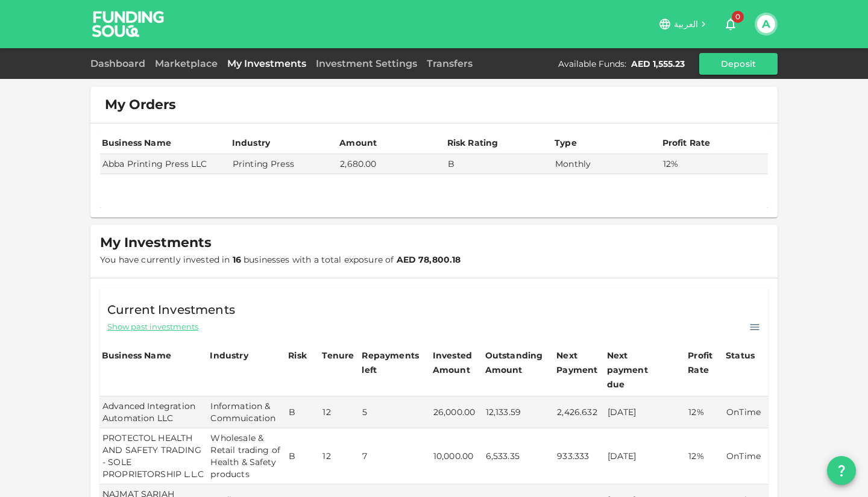  What do you see at coordinates (519, 456) in the screenshot?
I see `td: 6,533.35` at bounding box center [519, 456].